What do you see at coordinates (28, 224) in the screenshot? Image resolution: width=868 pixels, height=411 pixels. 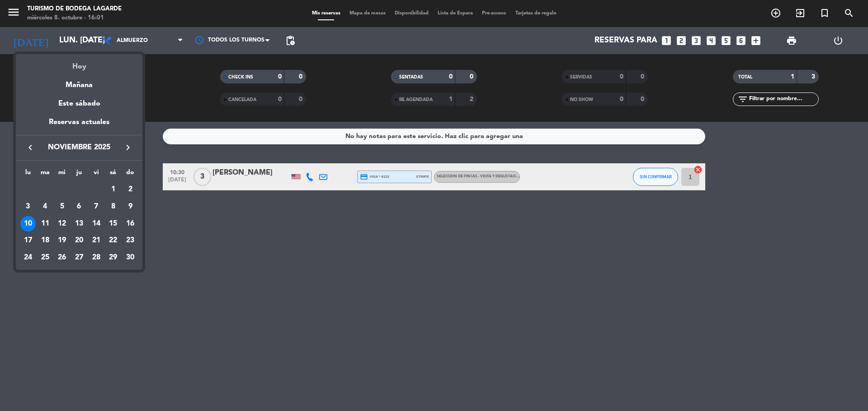 I see `td: 10 de noviembre de 2025` at bounding box center [28, 224].